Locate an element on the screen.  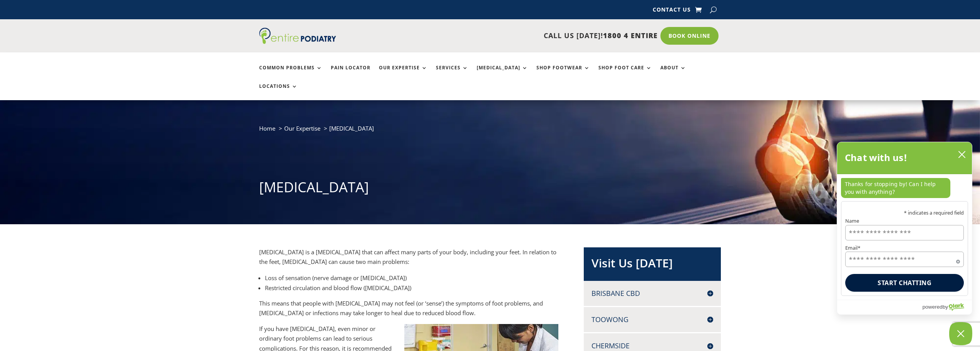
h2: Chat with us! is located at coordinates (876, 158).